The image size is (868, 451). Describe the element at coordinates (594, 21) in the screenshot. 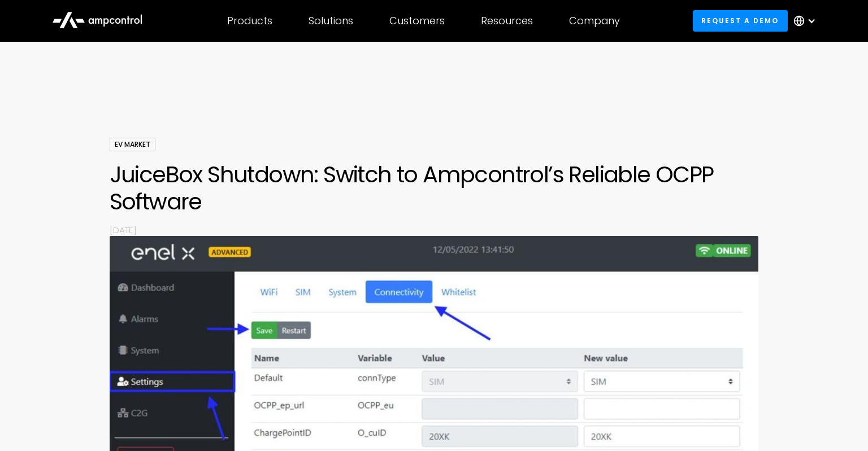

I see `div: Company` at that location.